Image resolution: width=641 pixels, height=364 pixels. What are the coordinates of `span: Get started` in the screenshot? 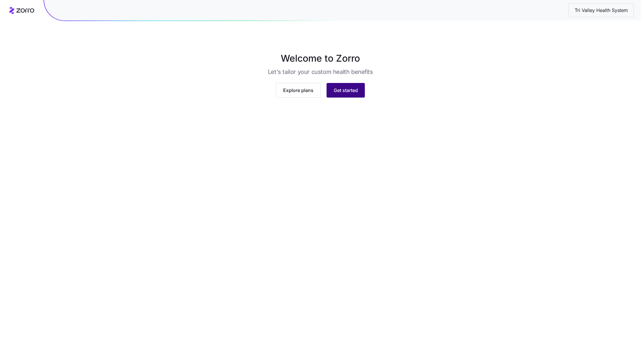 It's located at (346, 98).